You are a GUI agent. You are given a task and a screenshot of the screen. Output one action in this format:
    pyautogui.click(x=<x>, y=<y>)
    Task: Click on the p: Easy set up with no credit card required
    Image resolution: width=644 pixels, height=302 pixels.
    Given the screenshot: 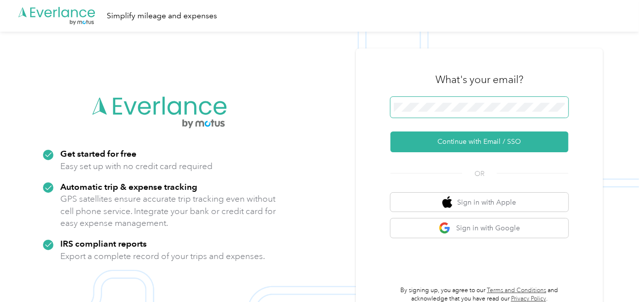 What is the action you would take?
    pyautogui.click(x=136, y=166)
    